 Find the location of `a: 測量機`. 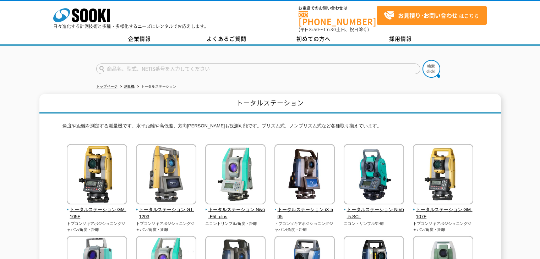

a: 測量機 is located at coordinates (129, 86).